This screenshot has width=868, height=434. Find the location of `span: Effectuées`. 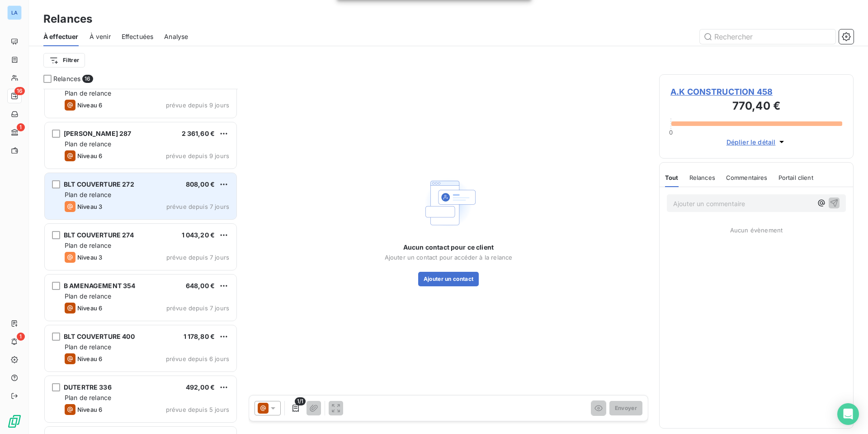

span: Effectuées is located at coordinates (138, 37).